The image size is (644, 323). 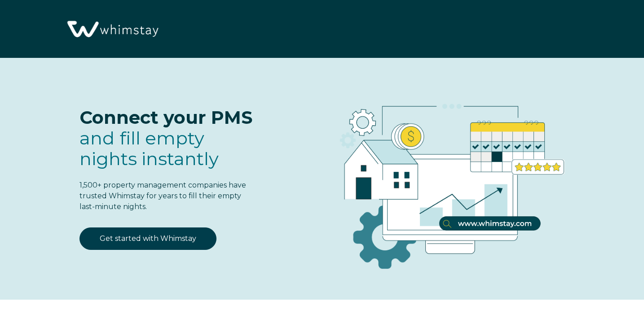 What do you see at coordinates (166, 117) in the screenshot?
I see `span: Connect your PMS` at bounding box center [166, 117].